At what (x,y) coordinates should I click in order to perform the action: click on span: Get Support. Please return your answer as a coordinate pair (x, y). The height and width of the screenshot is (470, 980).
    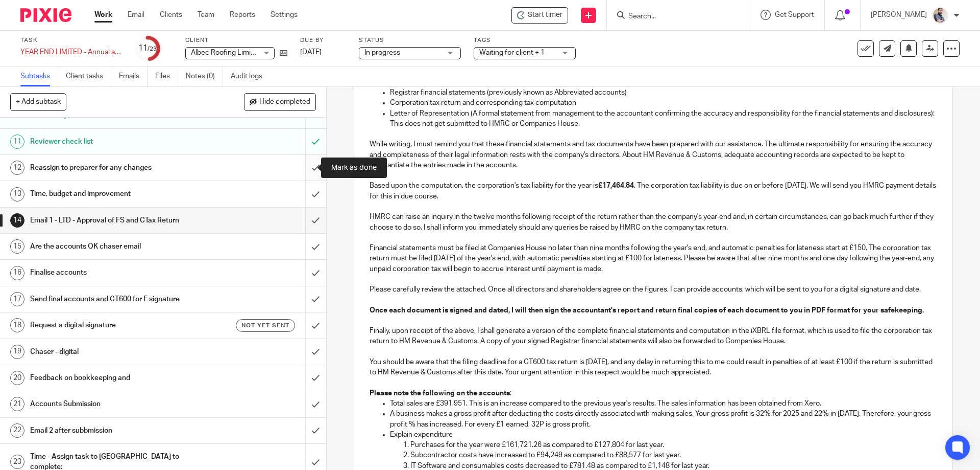
    Looking at the image, I should click on (794, 15).